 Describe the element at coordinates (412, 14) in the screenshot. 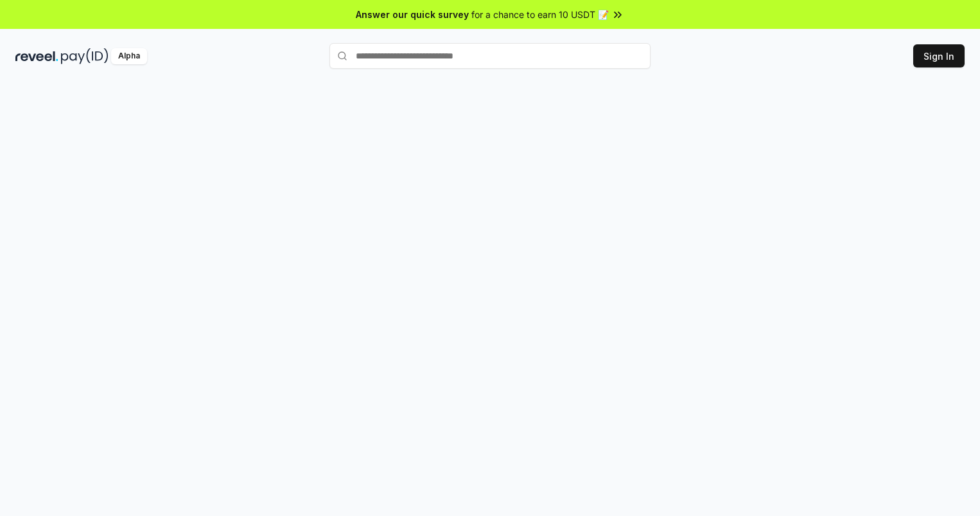

I see `span: Answer our quick survey` at that location.